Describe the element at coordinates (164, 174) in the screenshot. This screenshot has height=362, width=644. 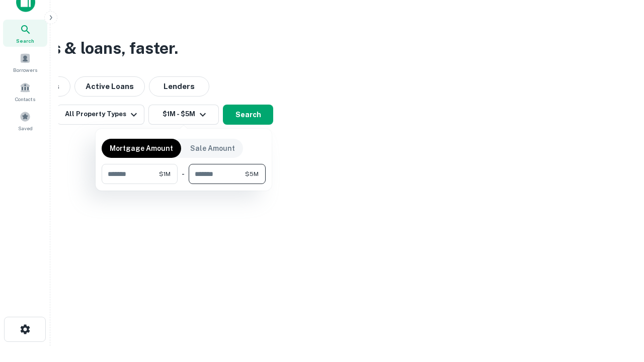
I see `span: $1M` at that location.